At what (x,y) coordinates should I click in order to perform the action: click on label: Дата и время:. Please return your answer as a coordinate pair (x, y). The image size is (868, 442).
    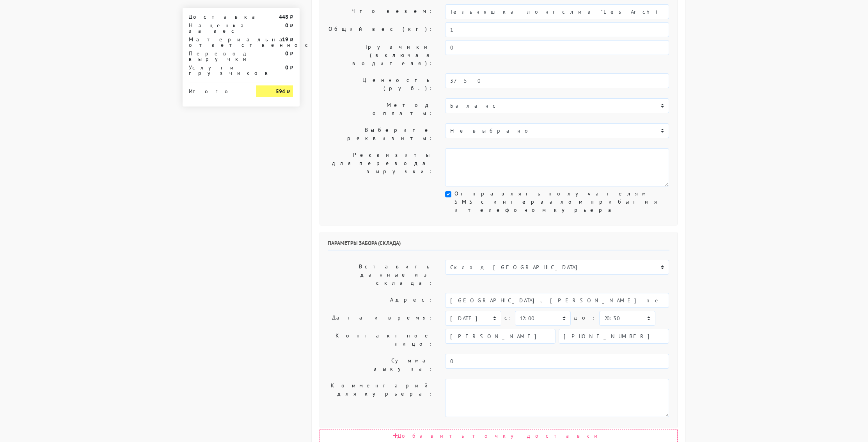
    Looking at the image, I should click on (381, 318).